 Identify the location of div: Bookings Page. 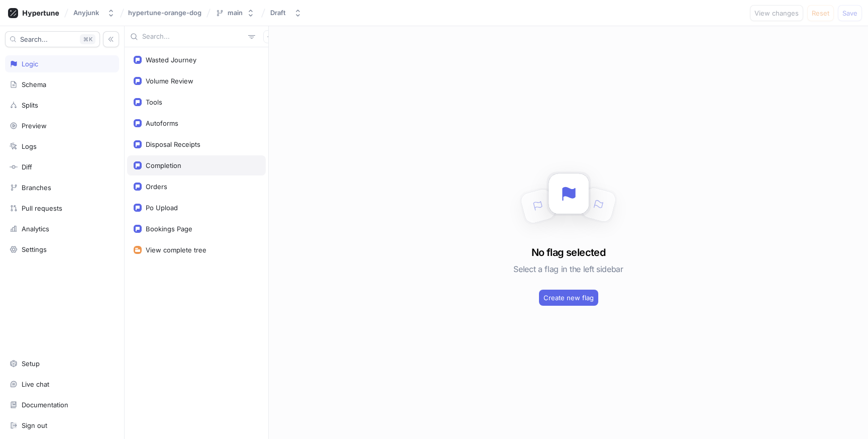
(169, 228).